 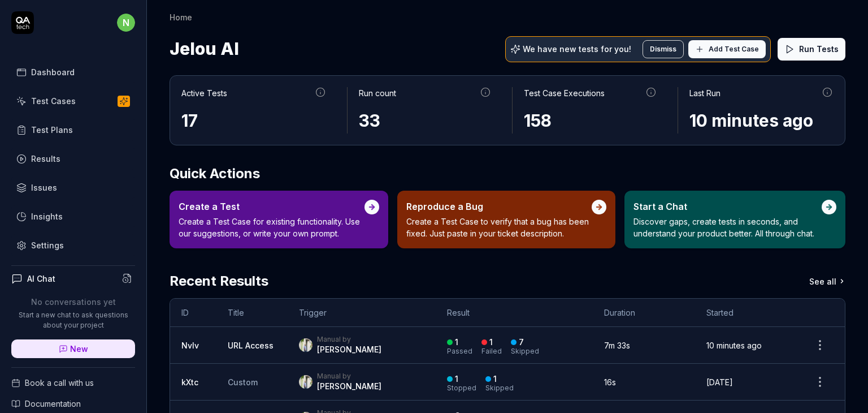 I want to click on a: Nvlv, so click(x=190, y=345).